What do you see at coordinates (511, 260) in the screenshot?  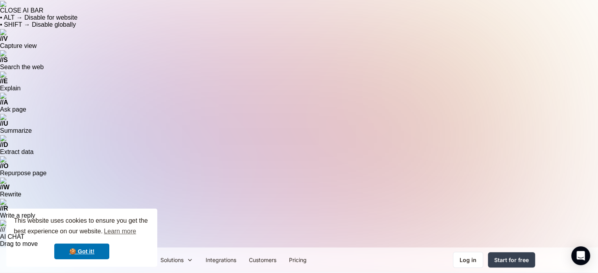 I see `div: Start for free` at bounding box center [511, 260].